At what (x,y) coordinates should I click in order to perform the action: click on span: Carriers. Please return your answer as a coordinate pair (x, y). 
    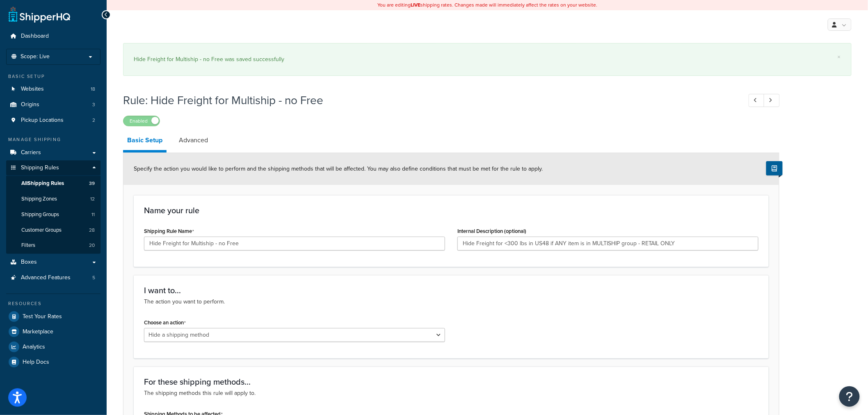
    Looking at the image, I should click on (31, 153).